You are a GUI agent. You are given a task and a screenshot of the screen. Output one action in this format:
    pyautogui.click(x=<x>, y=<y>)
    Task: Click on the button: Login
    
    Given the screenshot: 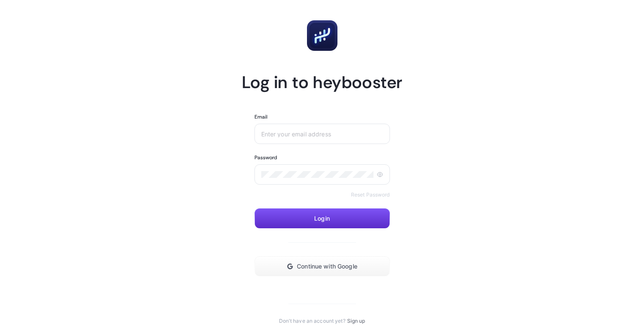 What is the action you would take?
    pyautogui.click(x=322, y=218)
    